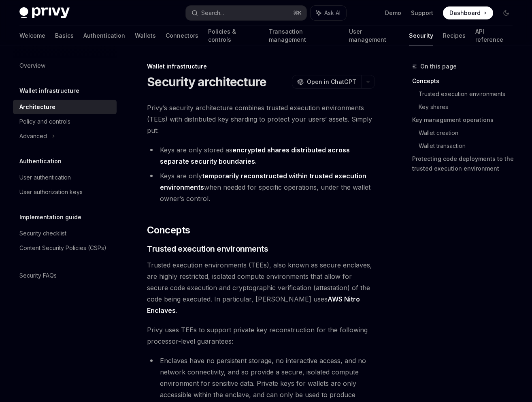 The height and width of the screenshot is (402, 532). What do you see at coordinates (469, 107) in the screenshot?
I see `a: Key shares` at bounding box center [469, 107].